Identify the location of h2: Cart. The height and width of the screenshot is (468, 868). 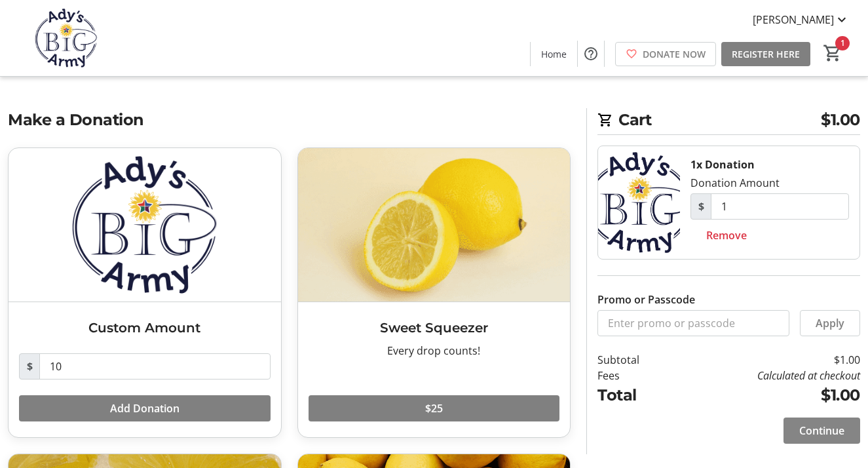
(729, 122).